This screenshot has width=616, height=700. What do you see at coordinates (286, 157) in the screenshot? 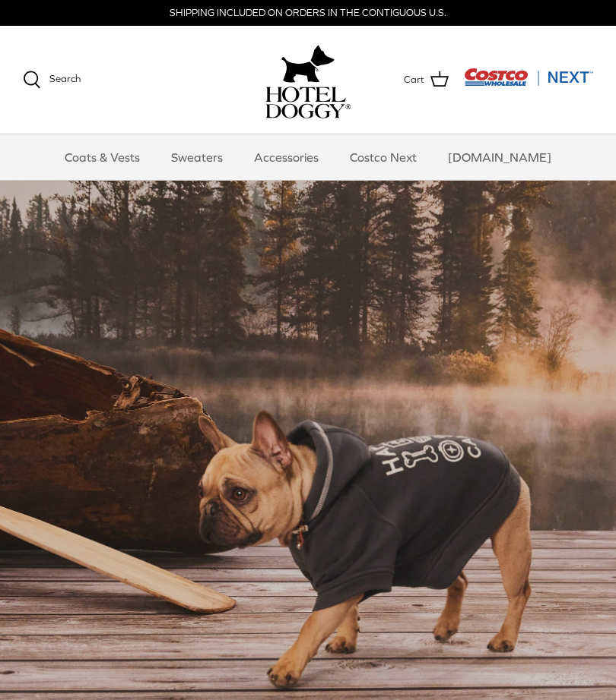
I see `a: Accessories` at bounding box center [286, 157].